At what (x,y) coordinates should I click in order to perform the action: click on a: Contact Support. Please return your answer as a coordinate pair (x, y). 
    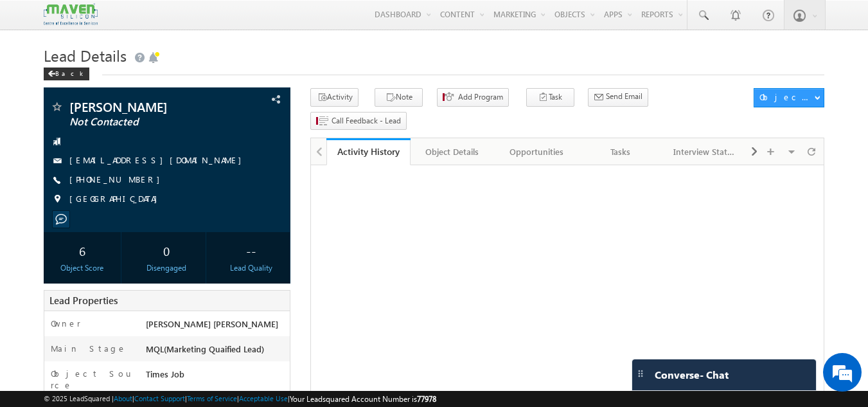
    Looking at the image, I should click on (159, 398).